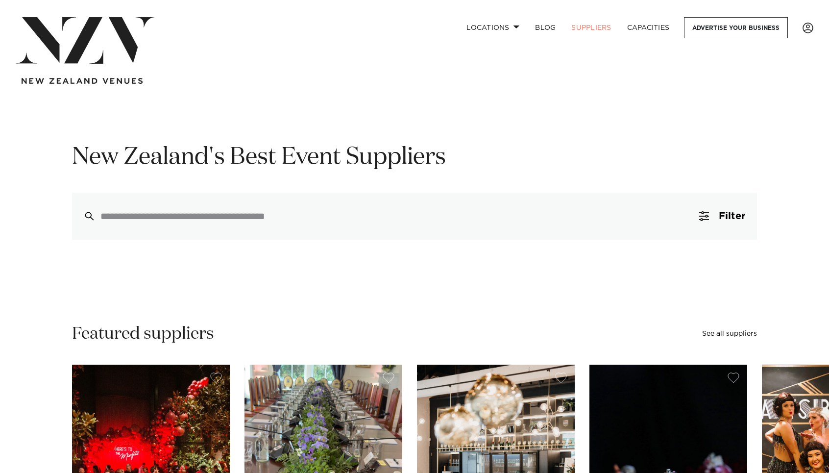 This screenshot has height=473, width=829. What do you see at coordinates (143, 334) in the screenshot?
I see `h2: Featured suppliers` at bounding box center [143, 334].